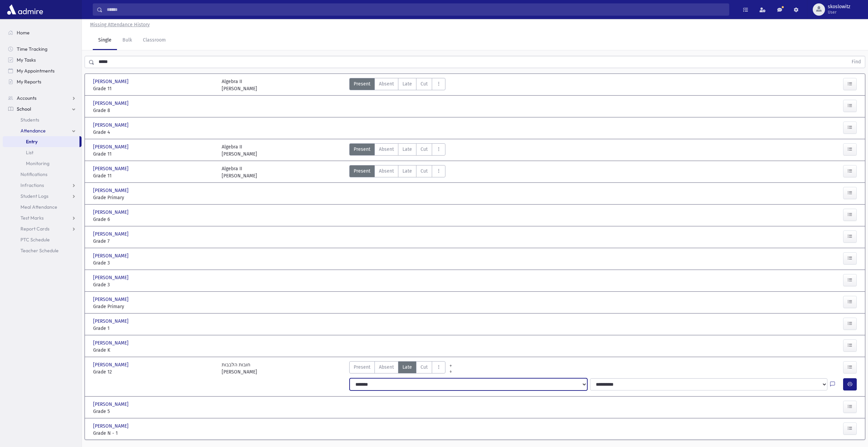 Image resolution: width=868 pixels, height=447 pixels. What do you see at coordinates (27, 98) in the screenshot?
I see `span: Accounts` at bounding box center [27, 98].